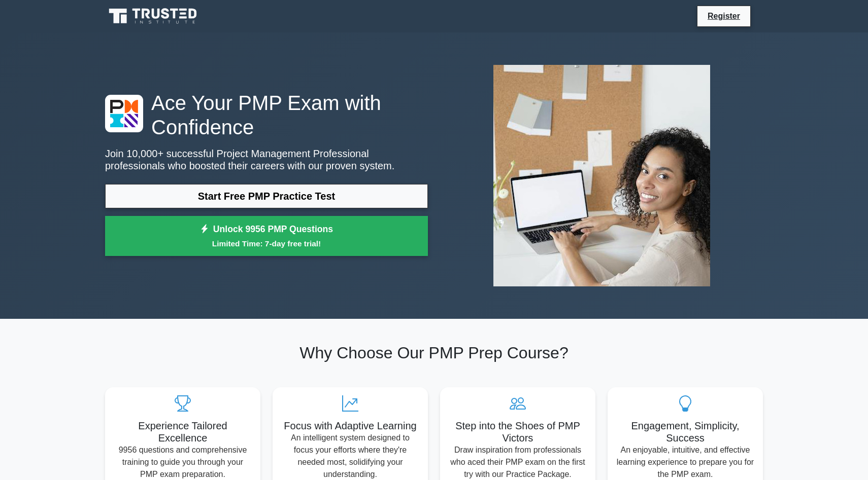 This screenshot has height=480, width=868. Describe the element at coordinates (266, 196) in the screenshot. I see `a: Start Free PMP Practice Test` at that location.